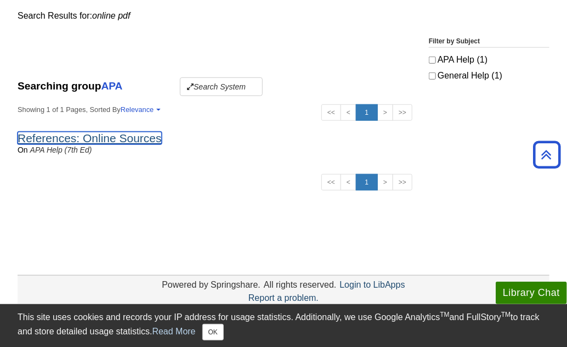  Describe the element at coordinates (432, 60) in the screenshot. I see `input: APA Help (1)` at that location.